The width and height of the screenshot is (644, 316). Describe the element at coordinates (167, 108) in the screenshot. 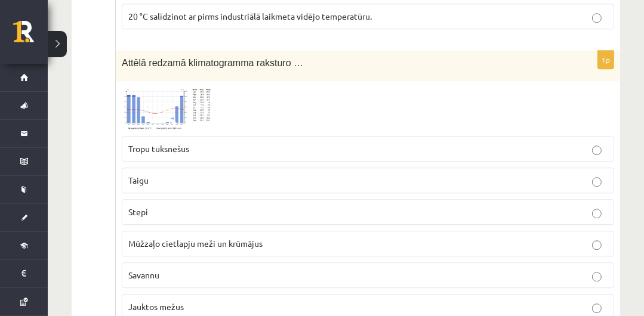

I see `img: 1.png` at that location.